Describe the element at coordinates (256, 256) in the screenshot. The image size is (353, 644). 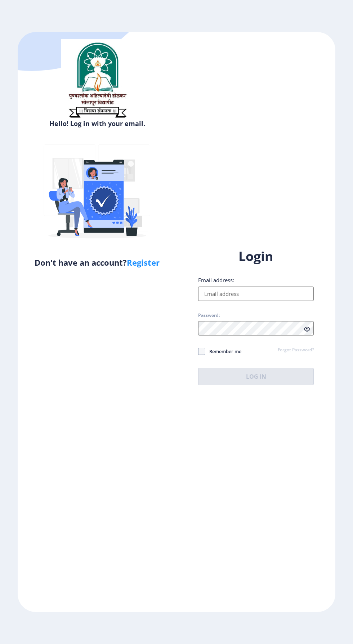
I see `h1: Login` at that location.